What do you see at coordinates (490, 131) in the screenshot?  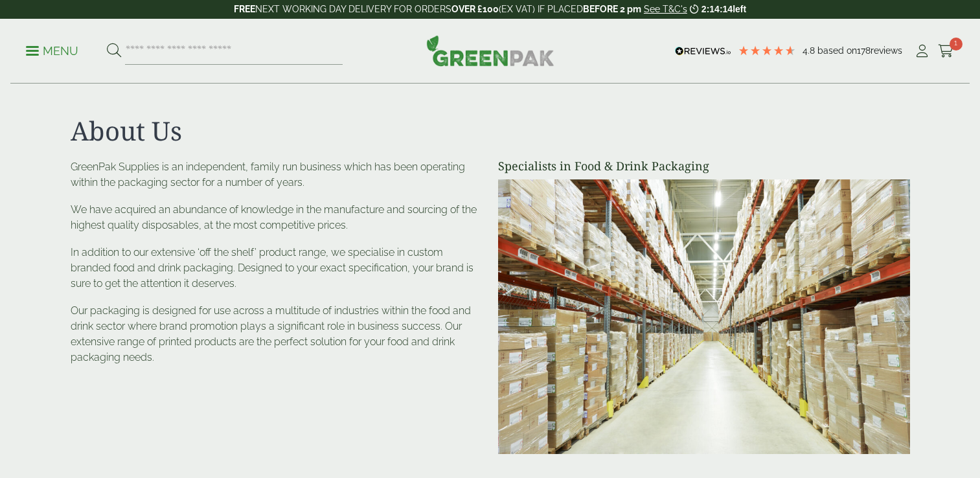 I see `h1: About Us` at bounding box center [490, 131].